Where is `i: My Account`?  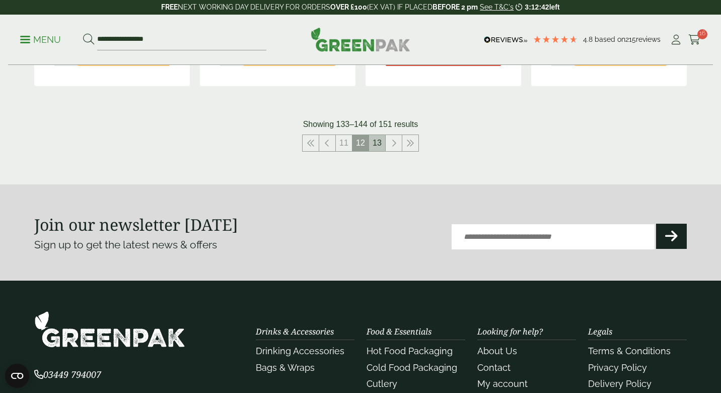 i: My Account is located at coordinates (676, 40).